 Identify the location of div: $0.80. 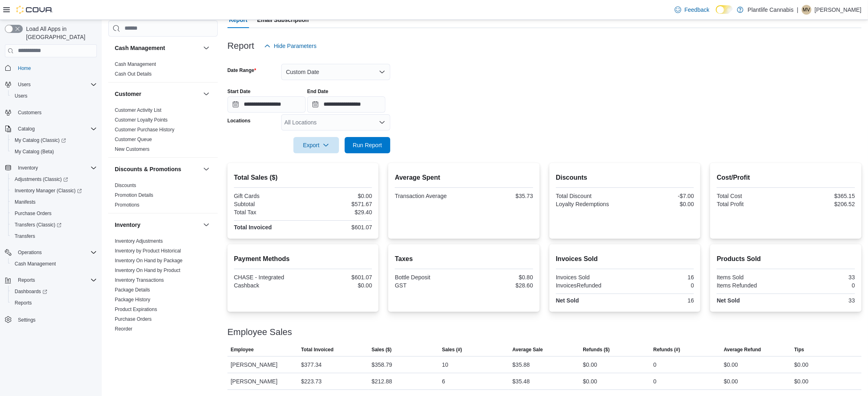
(499, 277).